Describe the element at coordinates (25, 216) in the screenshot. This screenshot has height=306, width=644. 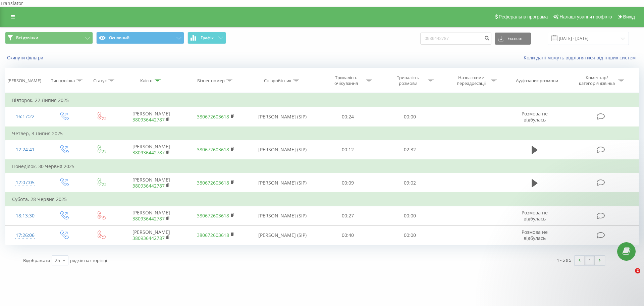
I see `div: 18:13:30` at that location.